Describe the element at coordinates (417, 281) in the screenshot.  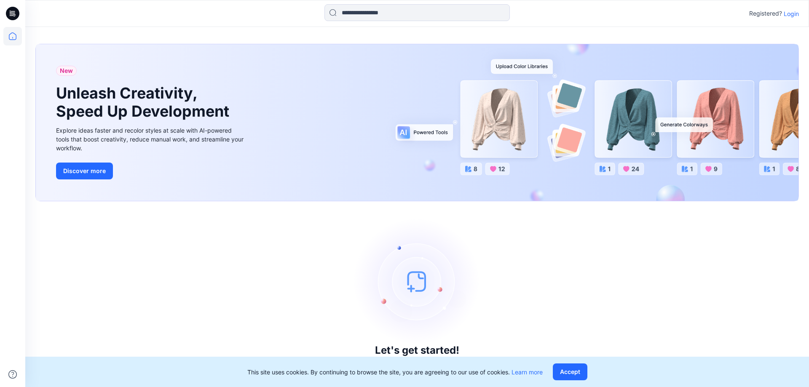
I see `img: empty-state-image.svg` at that location.